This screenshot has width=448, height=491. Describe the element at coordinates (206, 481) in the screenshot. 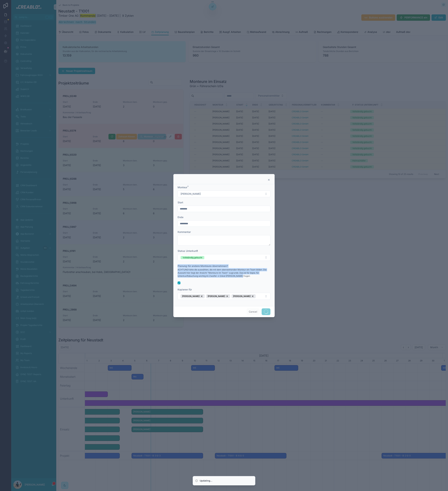

I see `div: Updating...` at that location.